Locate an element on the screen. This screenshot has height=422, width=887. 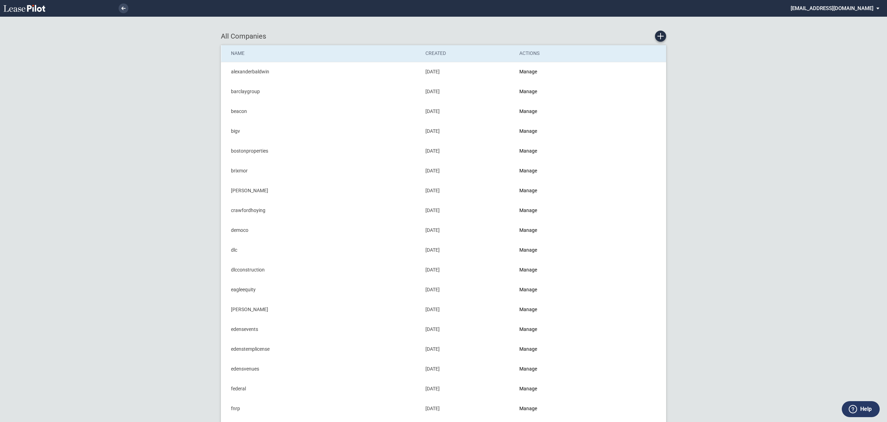
td: alexanderbaldwin is located at coordinates (321, 72).